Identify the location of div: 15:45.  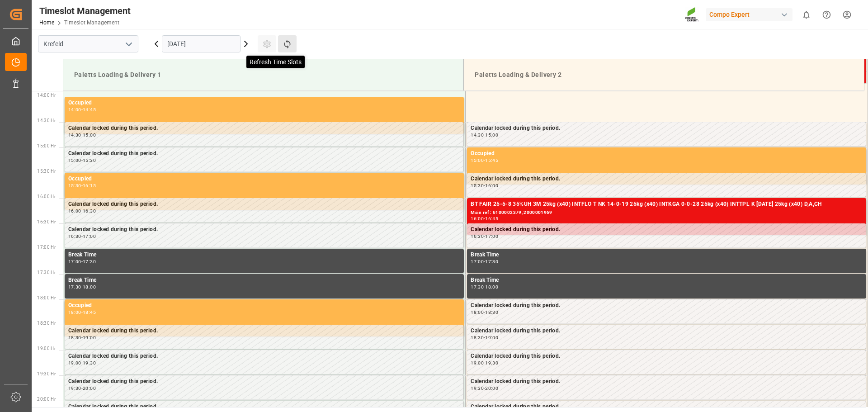
(491, 160).